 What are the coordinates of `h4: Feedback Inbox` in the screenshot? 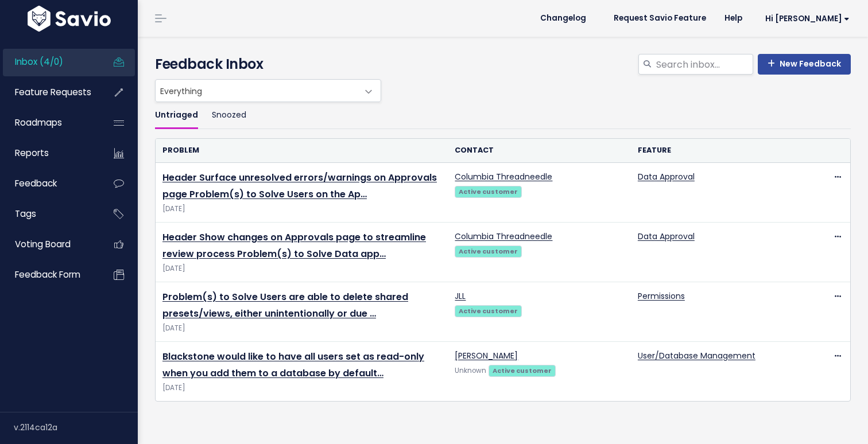 It's located at (503, 64).